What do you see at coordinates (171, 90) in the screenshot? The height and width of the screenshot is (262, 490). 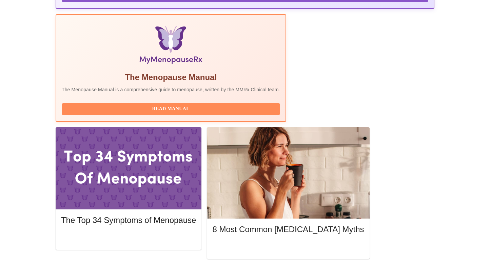 I see `p: The Menopause Manual is a comprehensive guide to menopause, written by the MMRx Clinical team.` at bounding box center [171, 90].